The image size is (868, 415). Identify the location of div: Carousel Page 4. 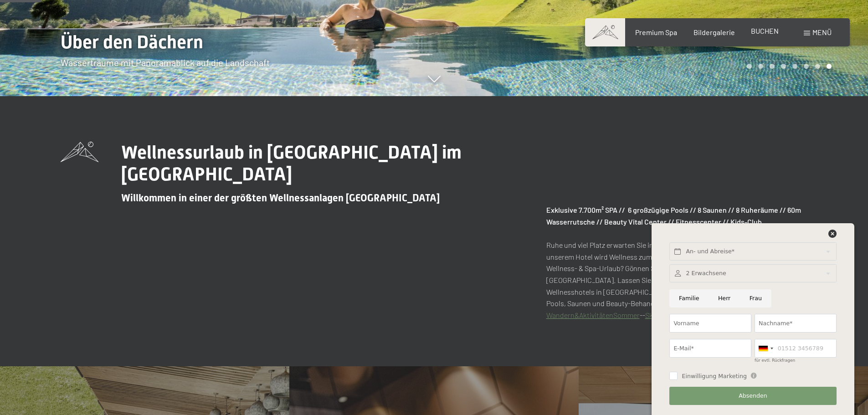
(783, 66).